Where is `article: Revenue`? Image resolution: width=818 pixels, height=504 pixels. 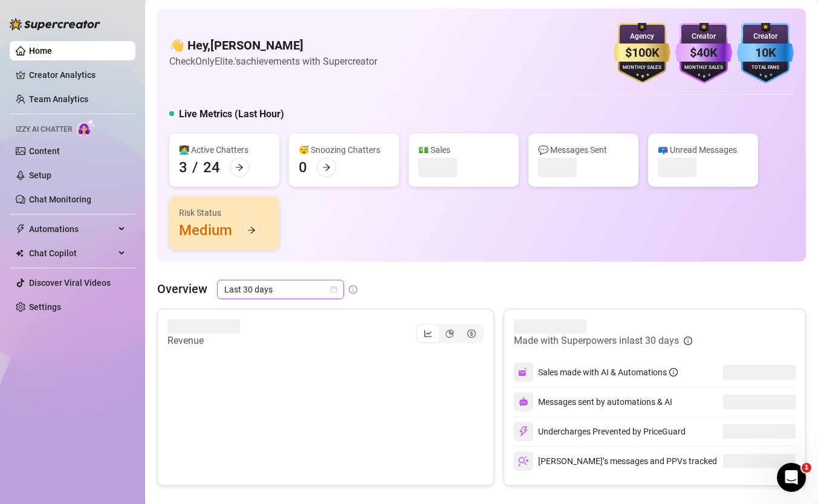 article: Revenue is located at coordinates (204, 341).